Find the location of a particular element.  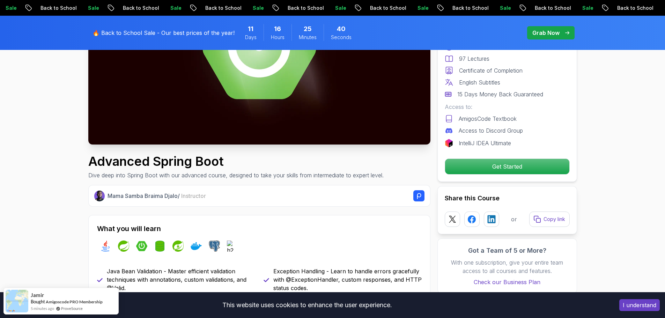

button: Copy link is located at coordinates (549, 219).